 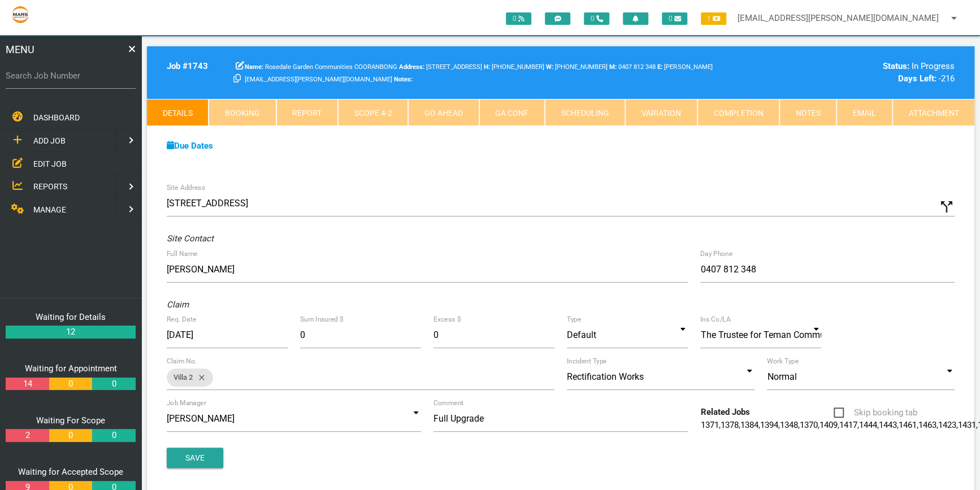 What do you see at coordinates (739, 112) in the screenshot?
I see `a: Completion` at bounding box center [739, 112].